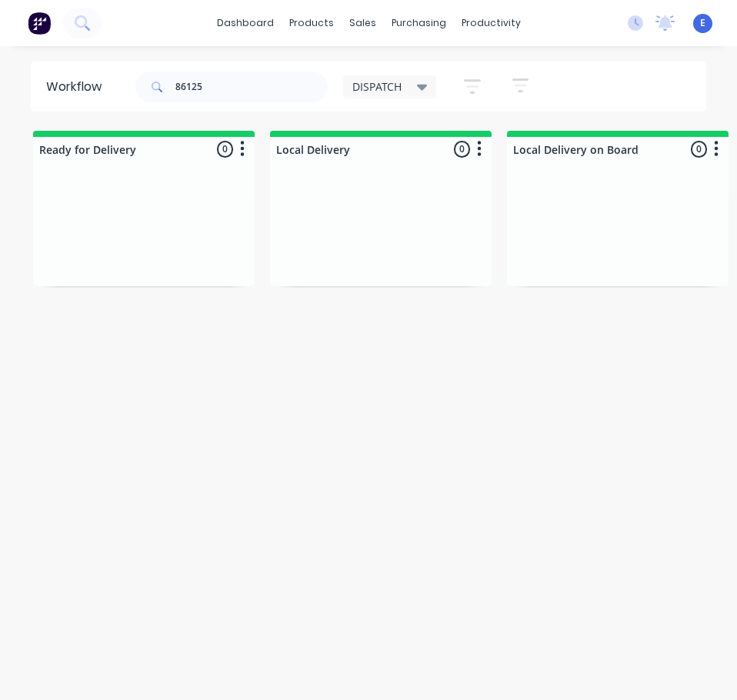  What do you see at coordinates (39, 23) in the screenshot?
I see `img: Factory` at bounding box center [39, 23].